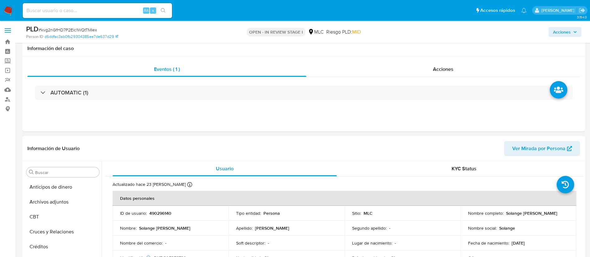 The width and height of the screenshot is (590, 257). I want to click on button: Ver Mirada por Persona, so click(542, 149).